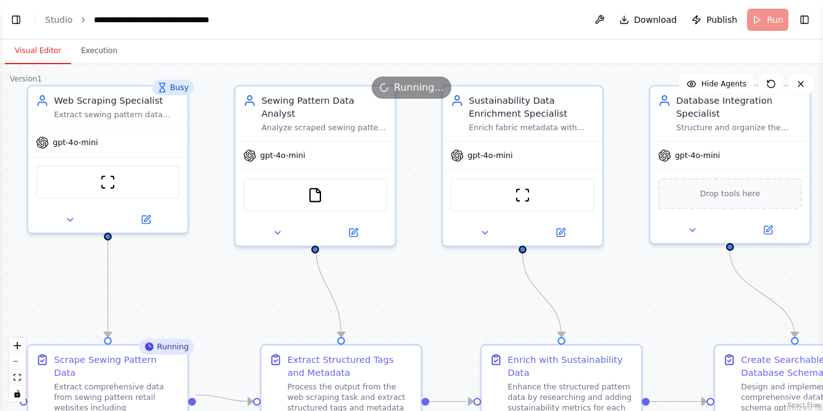  Describe the element at coordinates (531, 128) in the screenshot. I see `div: Enrich fabric metadata with sustainability scores, environmental impact data, water usage statist...` at that location.